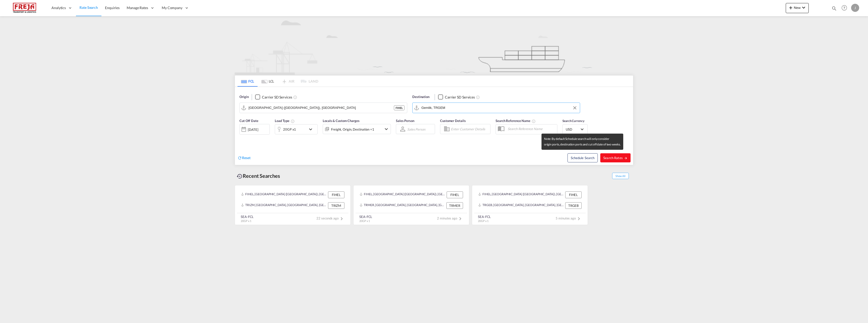 This screenshot has width=868, height=323. Describe the element at coordinates (285, 121) in the screenshot. I see `span: Load Type` at that location.